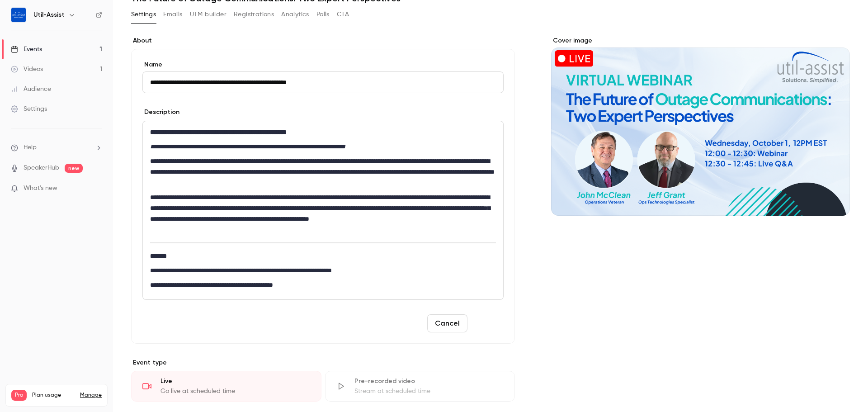  Describe the element at coordinates (27, 49) in the screenshot. I see `div: Events` at that location.